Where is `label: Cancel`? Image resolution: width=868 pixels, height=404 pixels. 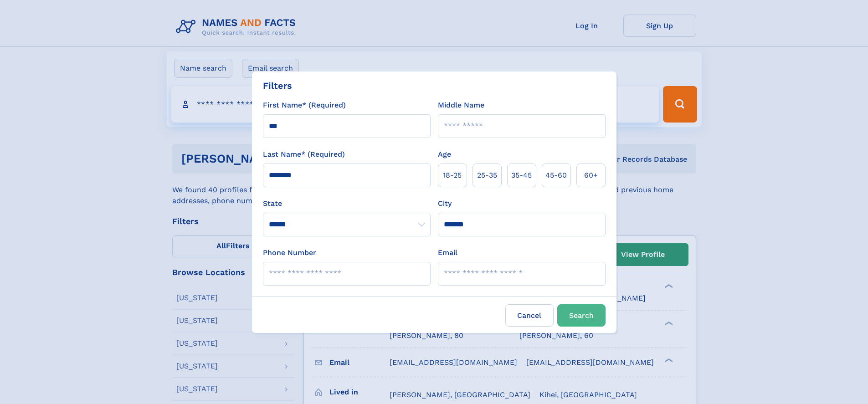 label: Cancel is located at coordinates (529, 315).